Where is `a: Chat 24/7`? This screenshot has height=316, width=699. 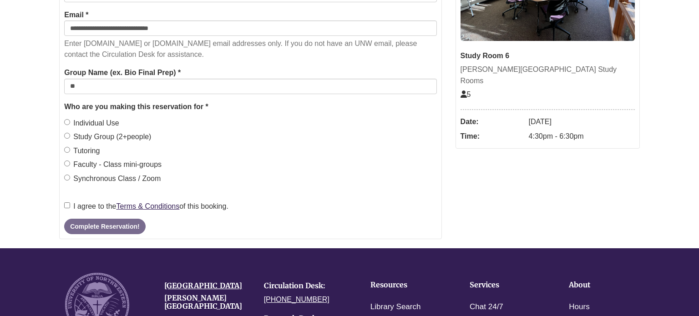
a: Chat 24/7 is located at coordinates (486, 307).